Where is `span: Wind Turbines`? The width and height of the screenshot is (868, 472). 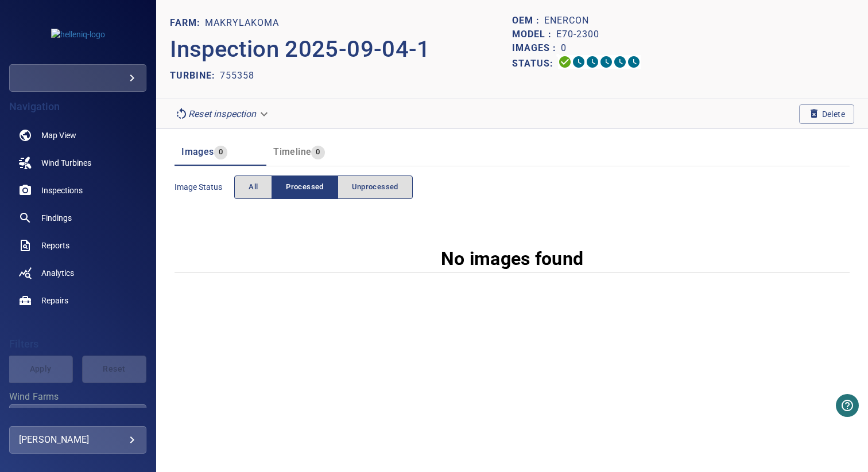
span: Wind Turbines is located at coordinates (66, 163).